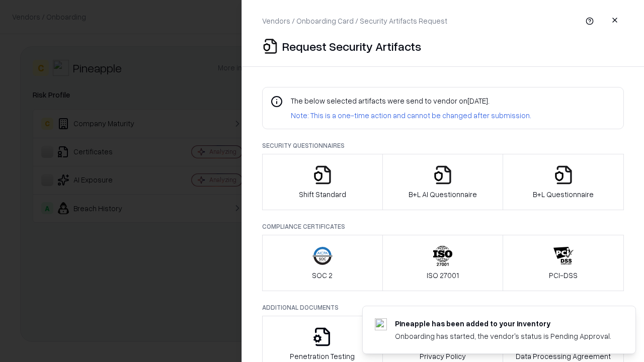 The height and width of the screenshot is (362, 644). What do you see at coordinates (563, 263) in the screenshot?
I see `button: PCI-DSS` at bounding box center [563, 263].